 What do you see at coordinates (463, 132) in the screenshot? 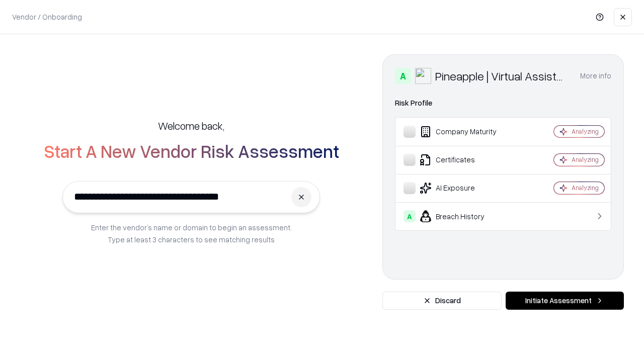
I see `div: Company Maturity` at bounding box center [463, 132].